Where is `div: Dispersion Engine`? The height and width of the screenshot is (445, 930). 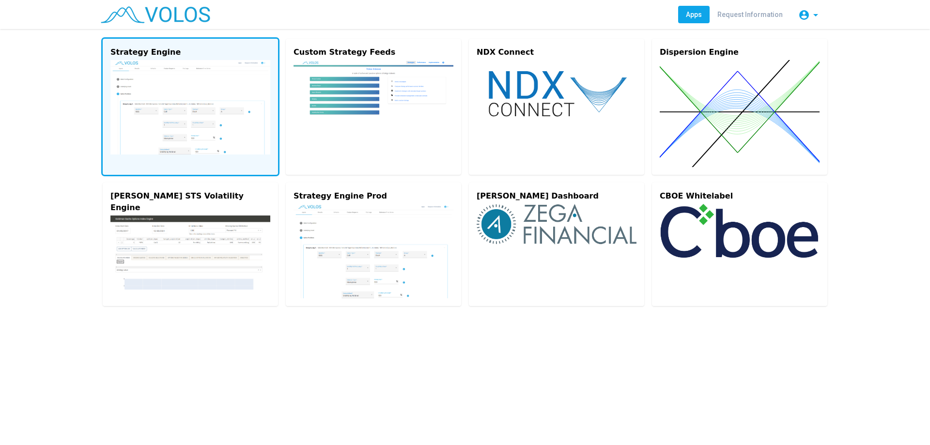
div: Dispersion Engine is located at coordinates (740, 52).